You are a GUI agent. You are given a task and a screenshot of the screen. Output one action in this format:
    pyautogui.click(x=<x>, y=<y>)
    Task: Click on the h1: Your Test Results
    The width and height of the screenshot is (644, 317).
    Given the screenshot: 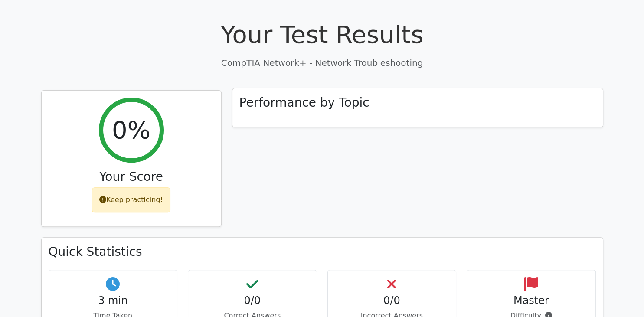 What is the action you would take?
    pyautogui.click(x=322, y=34)
    